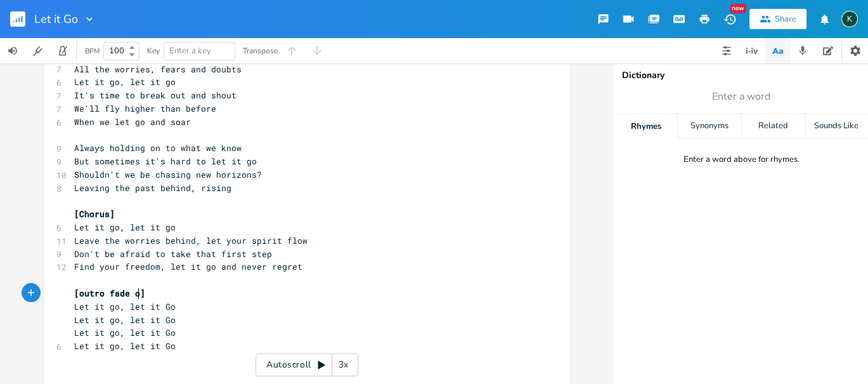 The image size is (868, 384). What do you see at coordinates (109, 293) in the screenshot?
I see `span: [outro fade o]` at bounding box center [109, 293].